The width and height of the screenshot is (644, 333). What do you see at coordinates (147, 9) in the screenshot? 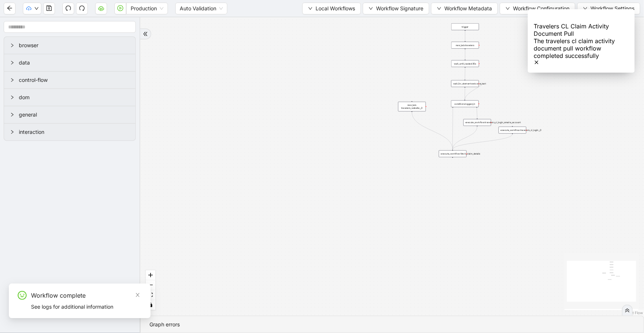
I see `span: Production` at bounding box center [147, 9].